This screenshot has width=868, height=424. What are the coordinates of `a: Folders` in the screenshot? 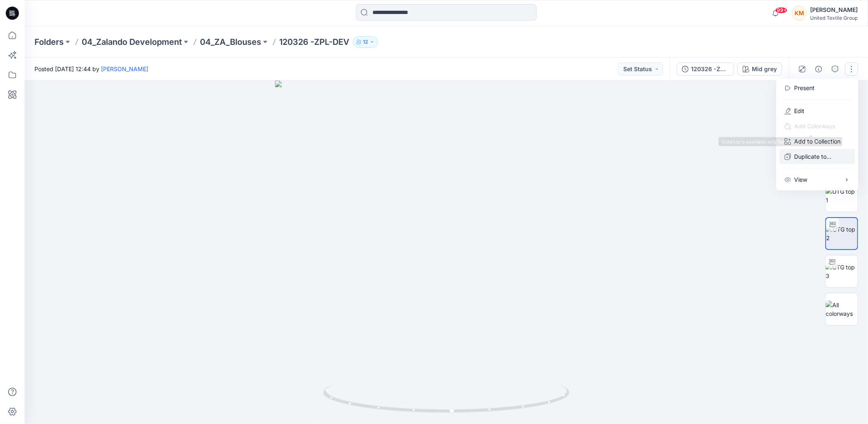 It's located at (49, 42).